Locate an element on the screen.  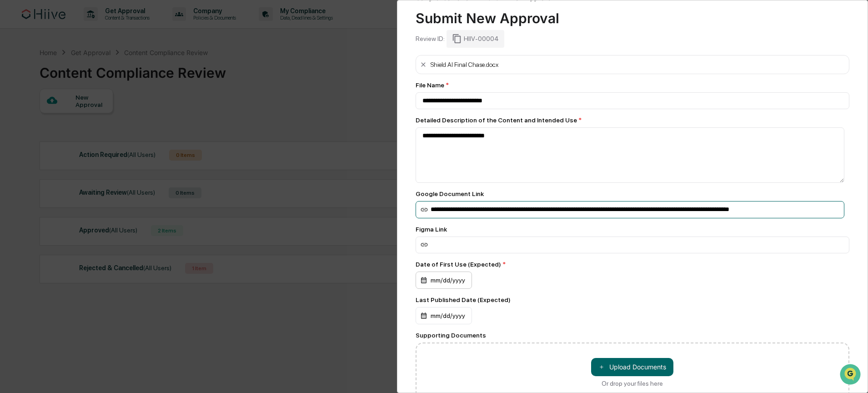
div: Submit New Approval is located at coordinates (632, 14).